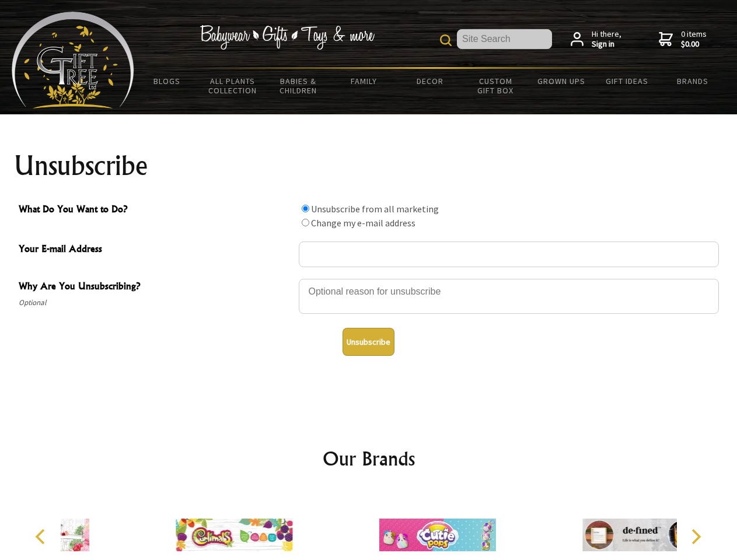 This screenshot has width=737, height=560. Describe the element at coordinates (375, 209) in the screenshot. I see `label: Unsubscribe from all marketing` at that location.